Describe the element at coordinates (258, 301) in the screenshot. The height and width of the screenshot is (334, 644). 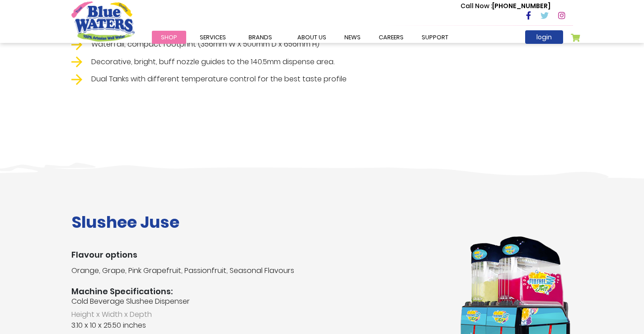
I see `p: Cold Beverage Slushee Dispenser` at that location.